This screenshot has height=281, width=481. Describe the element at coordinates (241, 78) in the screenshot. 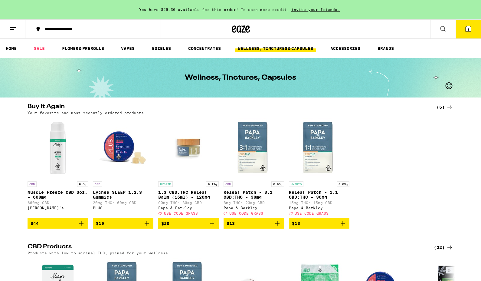

I see `h1: Wellness, Tinctures, Capsules` at that location.